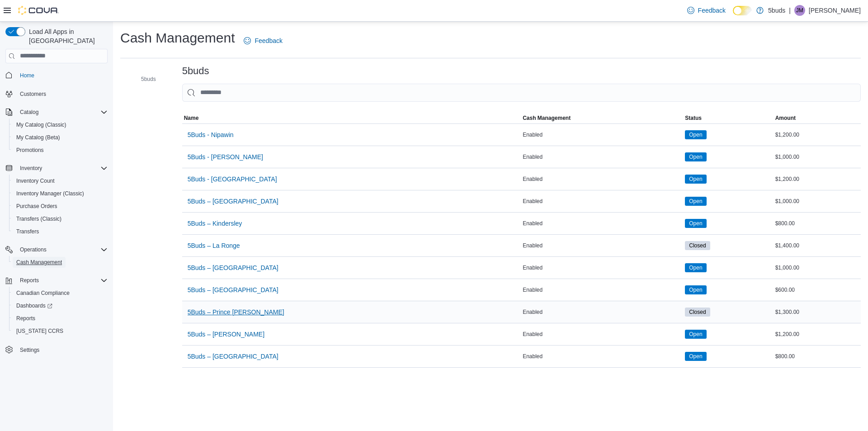 This screenshot has width=868, height=431. I want to click on span: 5Buds - Nipawin, so click(210, 135).